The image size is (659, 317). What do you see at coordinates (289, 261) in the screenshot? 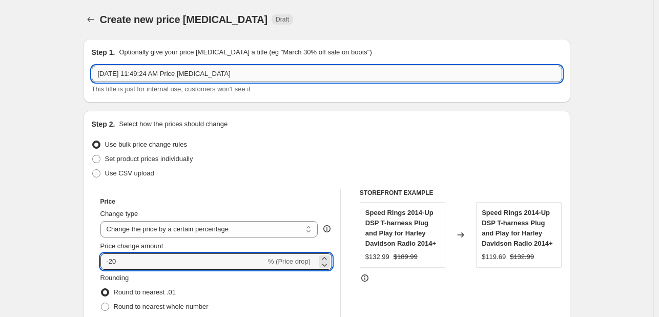
I see `span: % (Price drop)` at bounding box center [289, 261].